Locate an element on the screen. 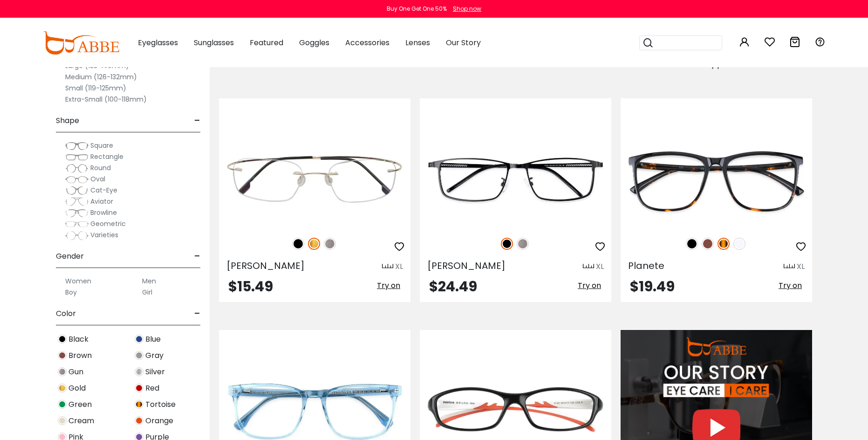 This screenshot has height=440, width=868. label: Women is located at coordinates (78, 281).